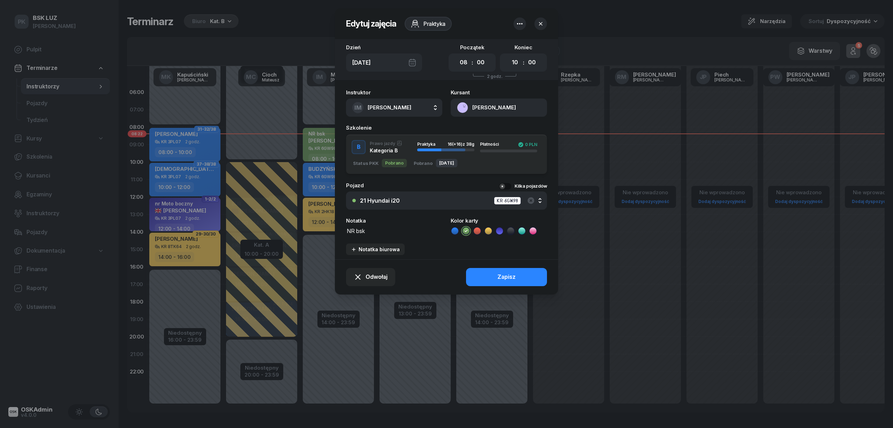 The width and height of the screenshot is (893, 428). Describe the element at coordinates (376, 249) in the screenshot. I see `button: Notatka biurowa` at that location.